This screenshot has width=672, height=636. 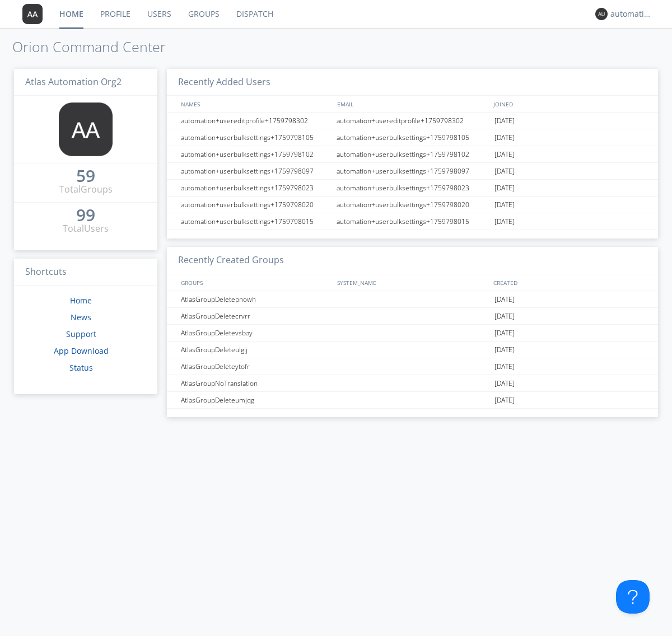 What do you see at coordinates (81, 317) in the screenshot?
I see `a: News` at bounding box center [81, 317].